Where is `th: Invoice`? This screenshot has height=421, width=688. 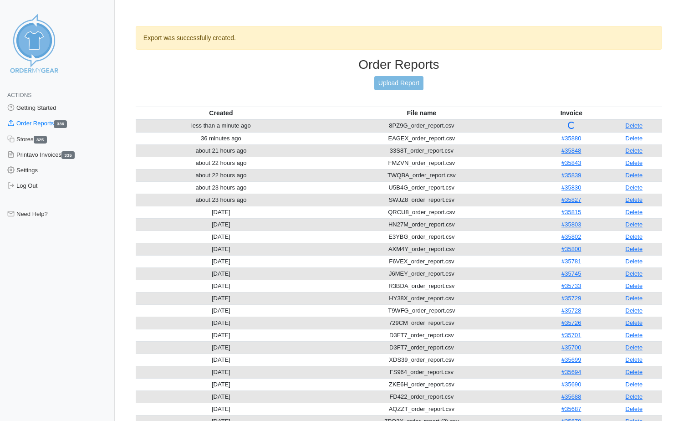
th: Invoice is located at coordinates (572, 113).